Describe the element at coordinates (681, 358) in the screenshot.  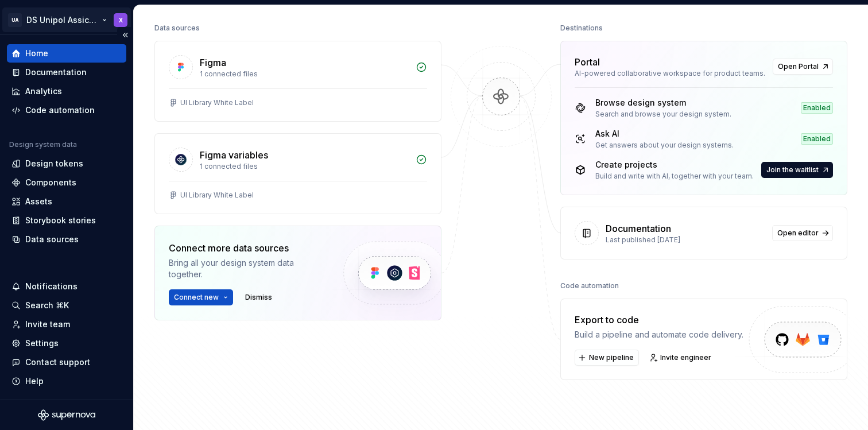
I see `a: Invite engineer` at that location.